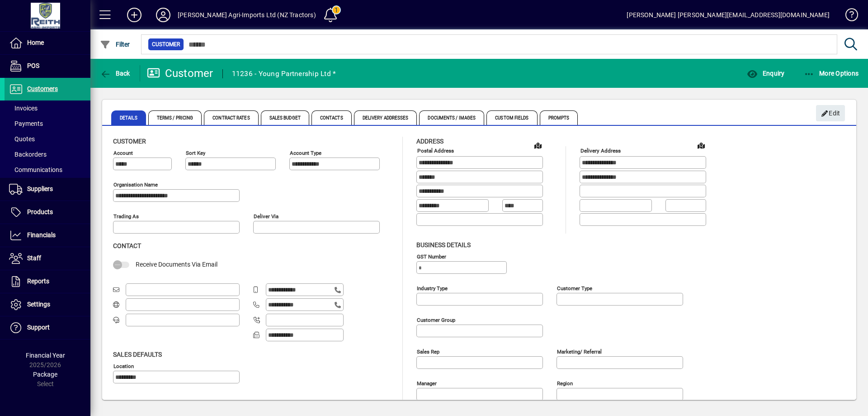  Describe the element at coordinates (766, 73) in the screenshot. I see `button: Enquiry` at that location.